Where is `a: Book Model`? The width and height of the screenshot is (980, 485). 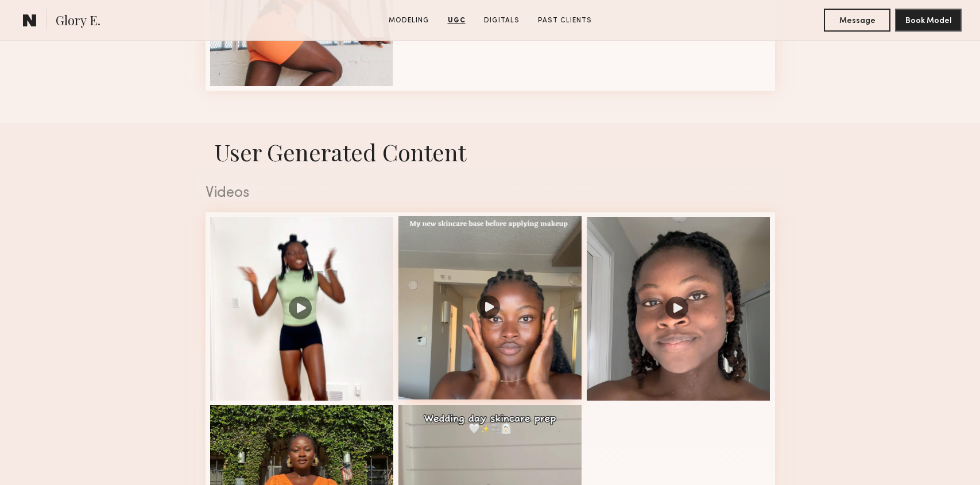
a: Book Model is located at coordinates (928, 19).